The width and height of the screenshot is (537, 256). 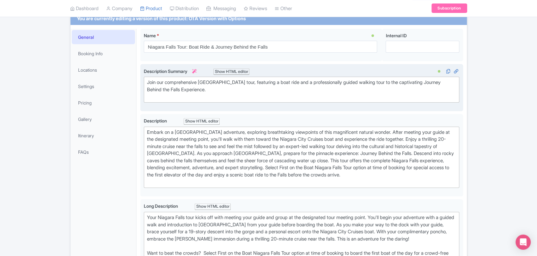 I want to click on span: Description, so click(x=156, y=121).